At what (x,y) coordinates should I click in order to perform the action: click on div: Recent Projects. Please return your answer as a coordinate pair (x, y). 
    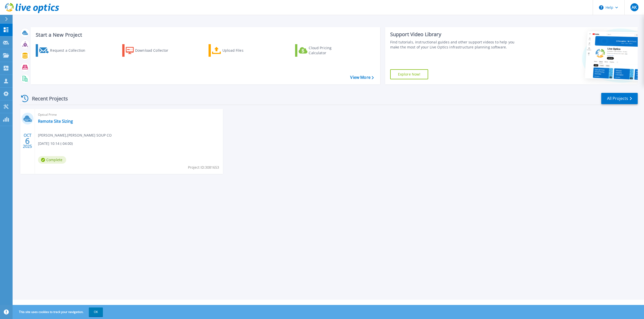
    Looking at the image, I should click on (47, 99).